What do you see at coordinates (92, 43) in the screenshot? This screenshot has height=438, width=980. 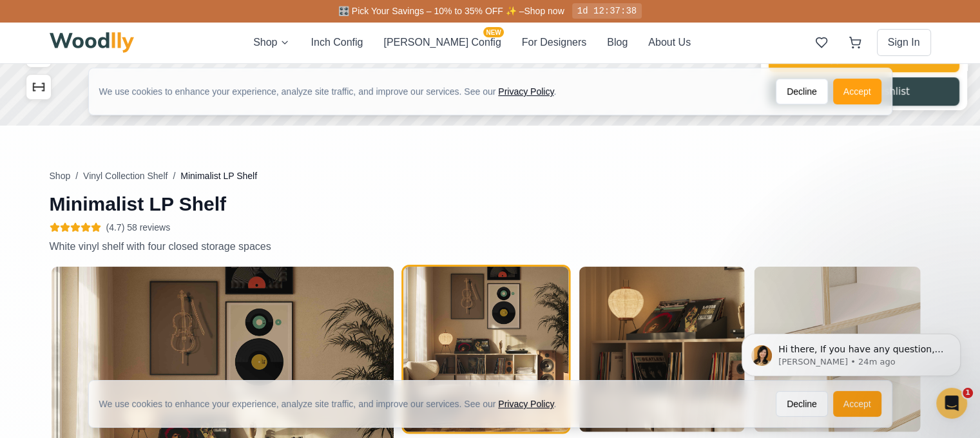 I see `img: Woodlly` at bounding box center [92, 43].